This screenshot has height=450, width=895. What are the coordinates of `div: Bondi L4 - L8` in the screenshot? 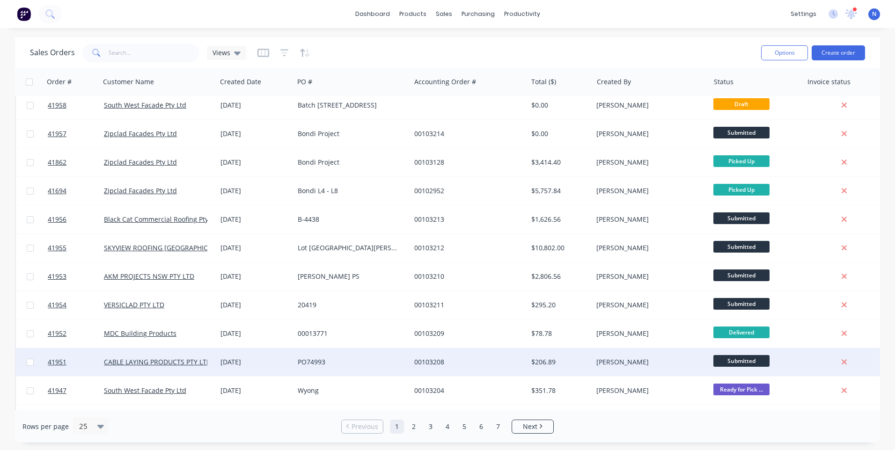 It's located at (350, 191).